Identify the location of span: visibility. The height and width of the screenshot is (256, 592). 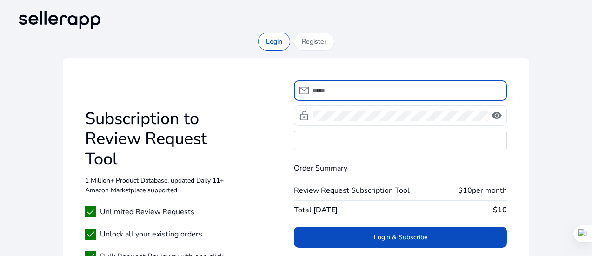
(497, 116).